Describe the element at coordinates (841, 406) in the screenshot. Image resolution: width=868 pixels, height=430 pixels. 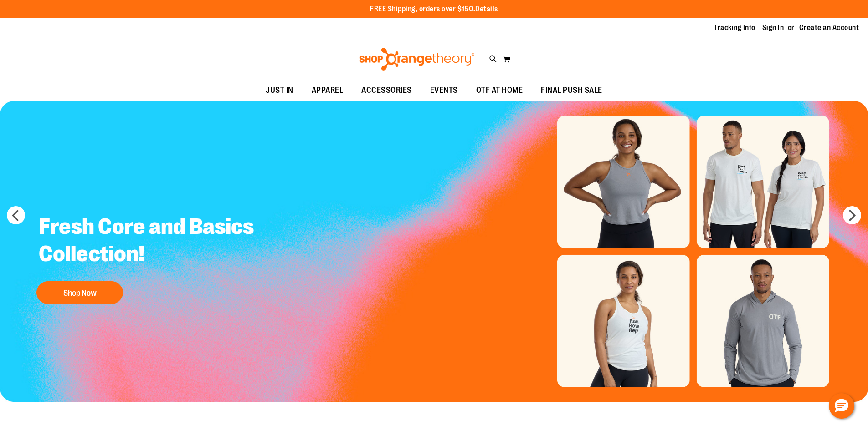
I see `button: Hello, have a question? Let’s chat.` at that location.